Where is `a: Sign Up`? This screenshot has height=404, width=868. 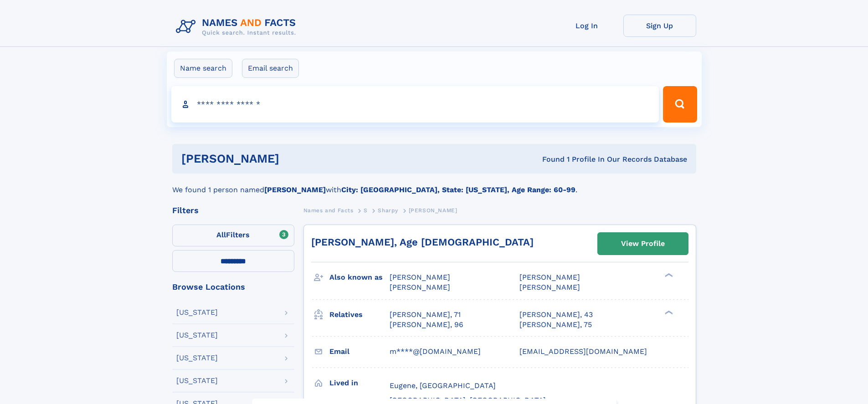 a: Sign Up is located at coordinates (660, 26).